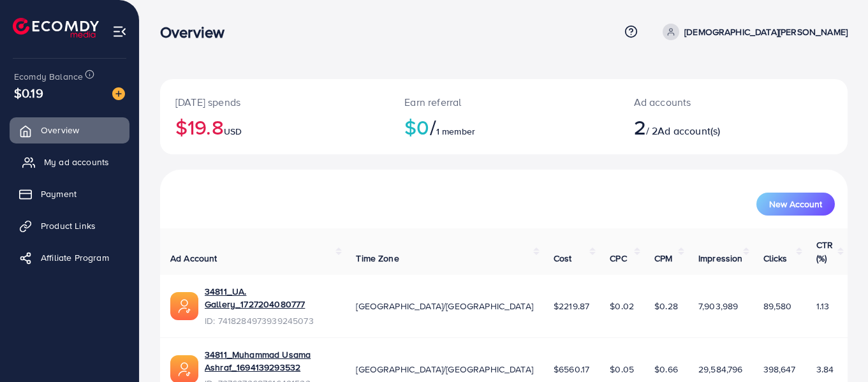 The height and width of the screenshot is (382, 868). Describe the element at coordinates (70, 194) in the screenshot. I see `a: Payment` at that location.